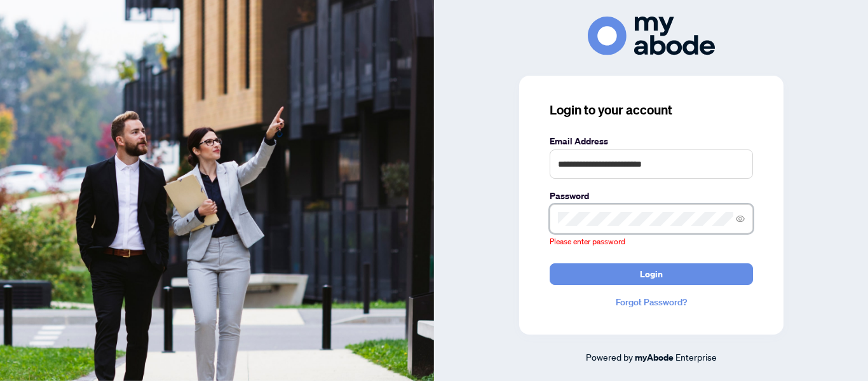  I want to click on label: Password, so click(652, 196).